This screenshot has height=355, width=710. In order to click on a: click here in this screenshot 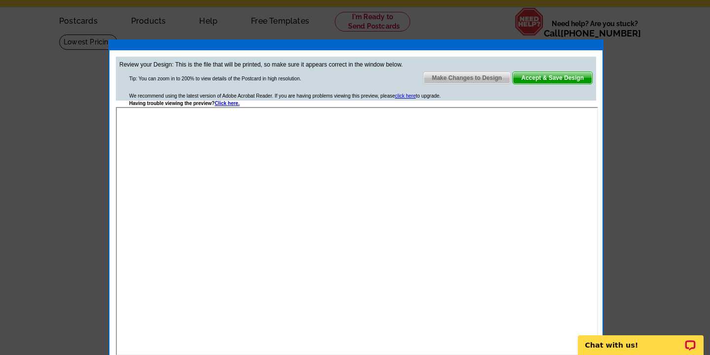, I will do `click(405, 96)`.